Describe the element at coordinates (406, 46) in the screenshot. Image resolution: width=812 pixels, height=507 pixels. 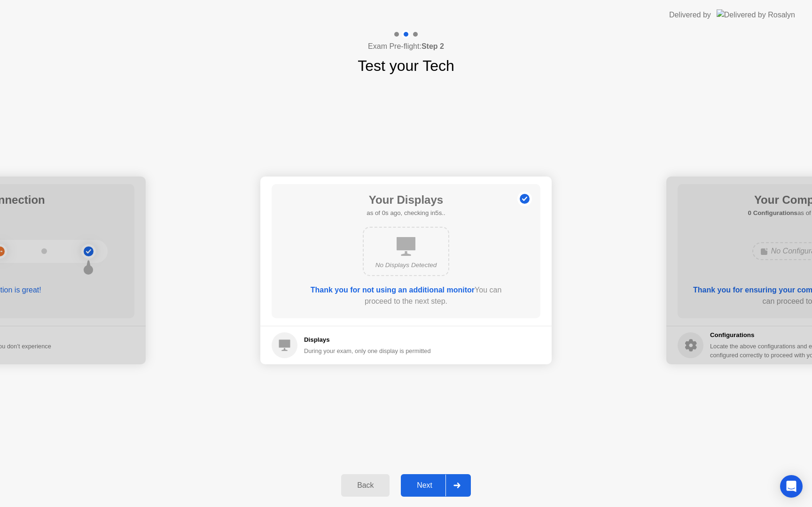
I see `h4: Exam Pre-flight:` at that location.